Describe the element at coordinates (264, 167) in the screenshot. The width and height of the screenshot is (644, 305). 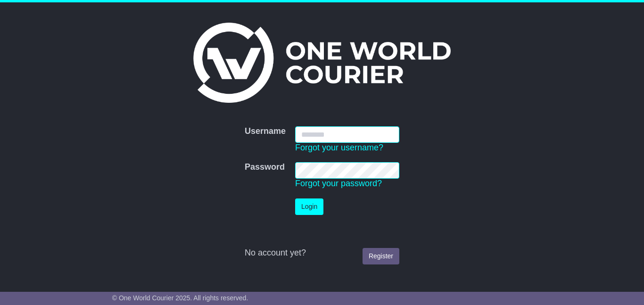
I see `label: Password` at that location.